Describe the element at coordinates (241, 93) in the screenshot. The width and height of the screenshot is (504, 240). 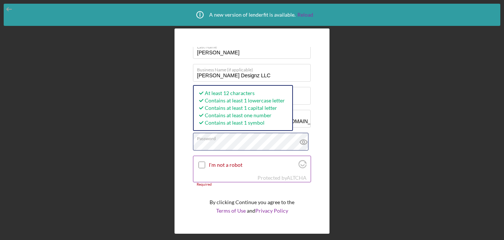
I see `div: At least 12 characters` at that location.